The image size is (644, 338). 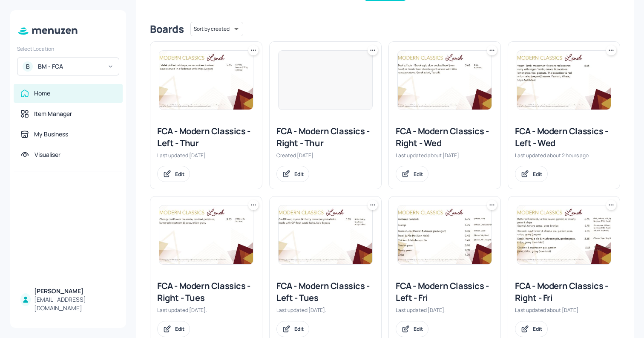 I want to click on div: Last updated about 2 hours ago., so click(x=564, y=155).